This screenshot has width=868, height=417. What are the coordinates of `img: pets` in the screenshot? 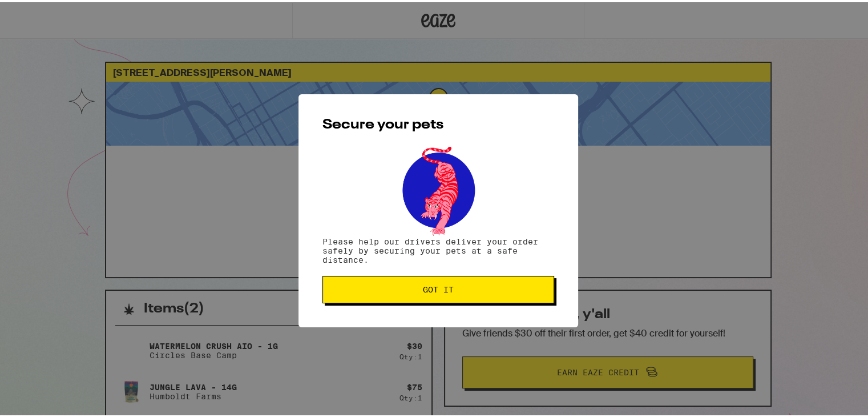 It's located at (438, 188).